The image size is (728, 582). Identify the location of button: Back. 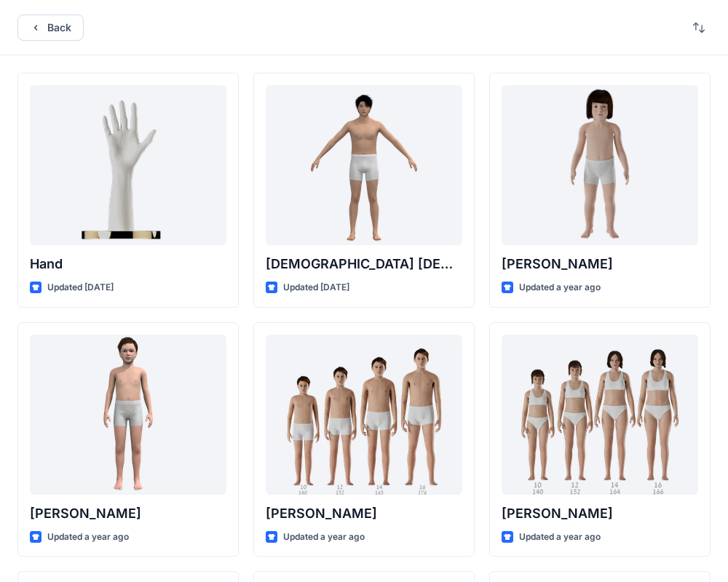
(50, 28).